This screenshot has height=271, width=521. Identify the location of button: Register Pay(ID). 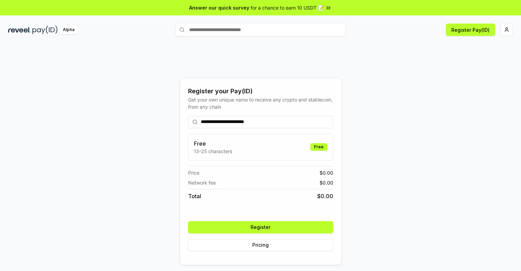
(470, 30).